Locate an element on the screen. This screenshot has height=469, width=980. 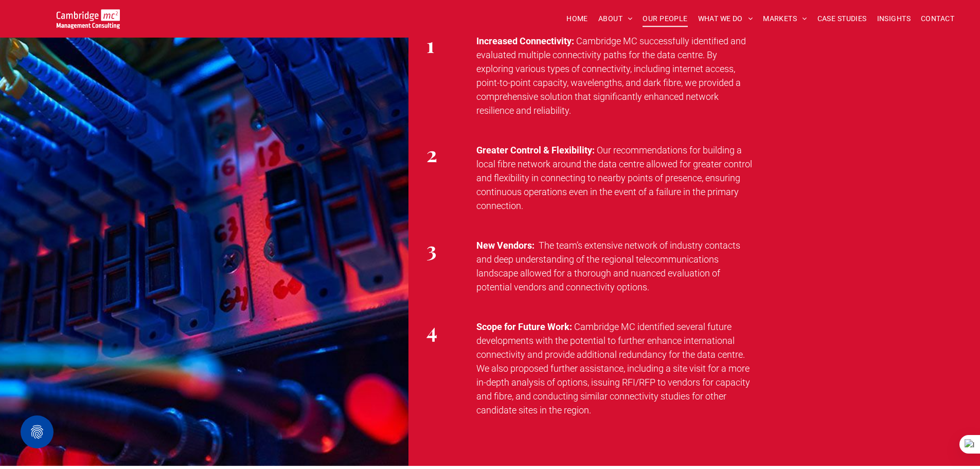
span: Cambridge MC identified several future developments with the potential to further enhance interna... is located at coordinates (613, 368).